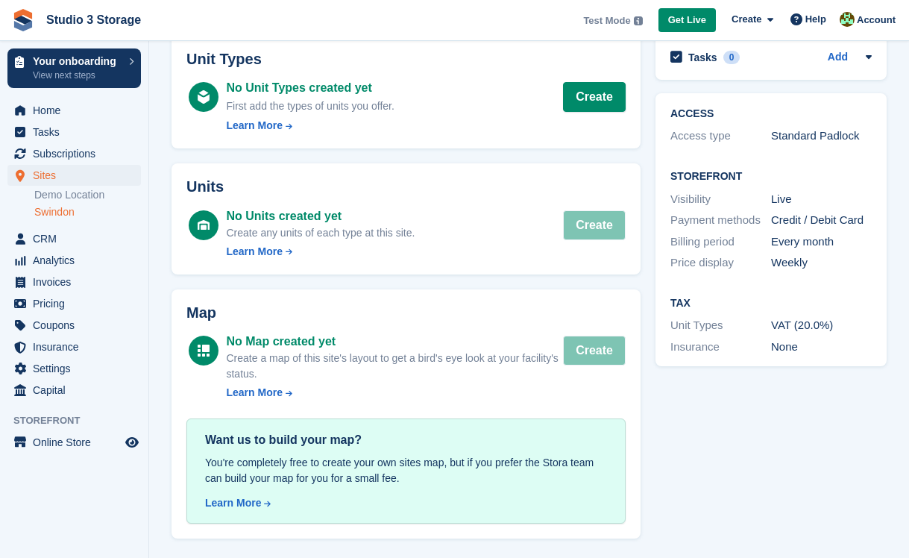 The width and height of the screenshot is (909, 558). I want to click on div: No Units created yet, so click(320, 216).